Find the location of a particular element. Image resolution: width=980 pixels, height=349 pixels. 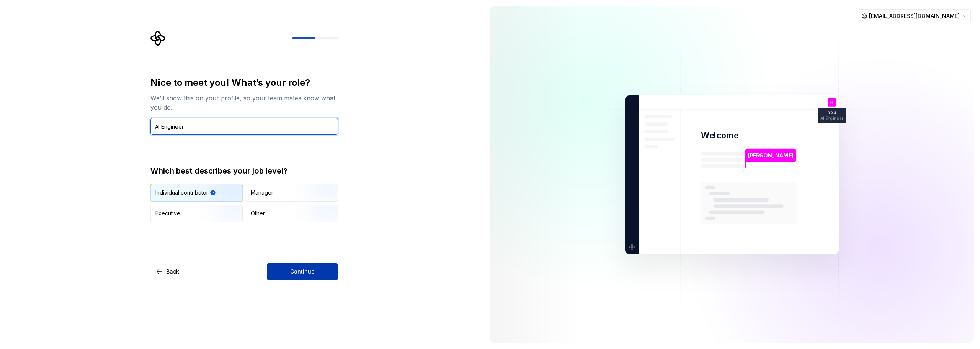

p: Welcome is located at coordinates (720, 135).